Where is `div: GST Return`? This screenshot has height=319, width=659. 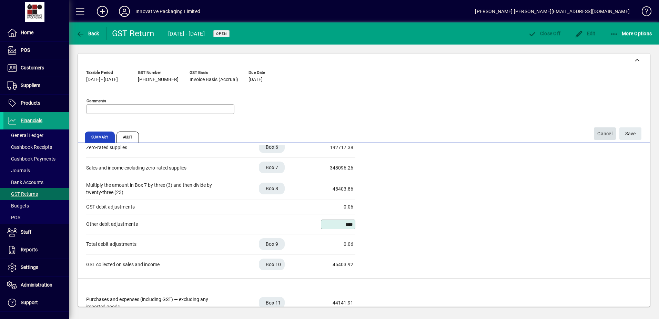
div: GST Return is located at coordinates (133, 33).